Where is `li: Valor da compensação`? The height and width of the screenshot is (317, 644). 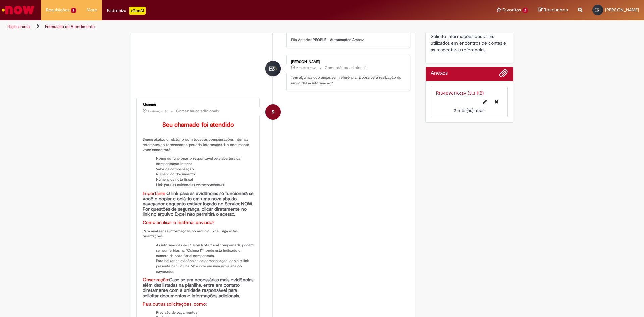
li: Valor da compensação is located at coordinates (205, 169).